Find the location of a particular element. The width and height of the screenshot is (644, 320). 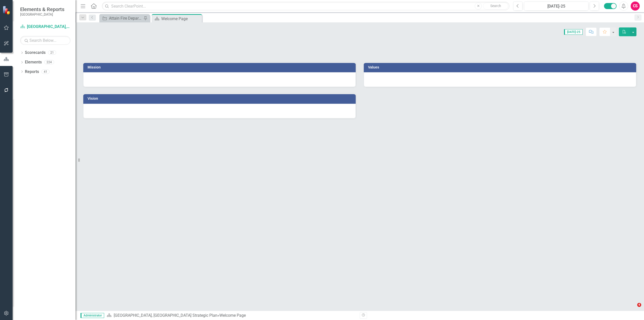

div: 41 is located at coordinates (46, 72).